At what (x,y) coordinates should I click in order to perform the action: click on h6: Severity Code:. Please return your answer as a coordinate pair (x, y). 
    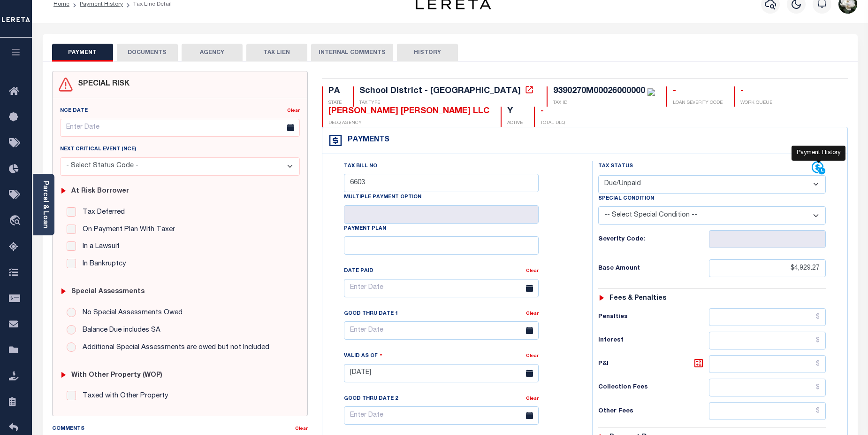
    Looking at the image, I should click on (653, 239).